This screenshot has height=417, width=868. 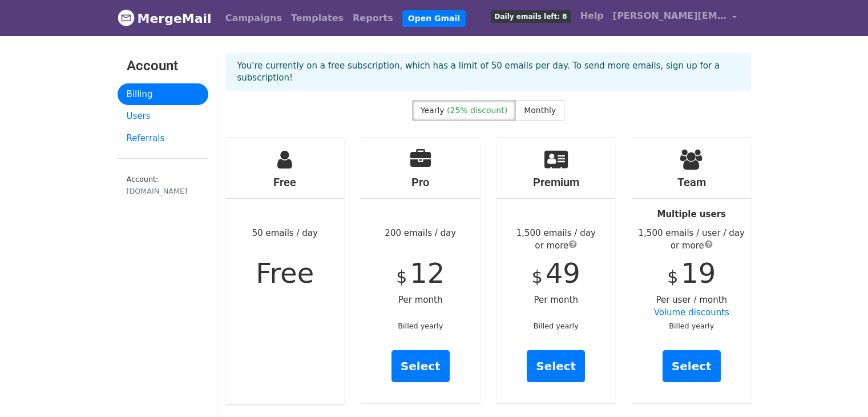 What do you see at coordinates (692, 313) in the screenshot?
I see `a: Volume discounts` at bounding box center [692, 313].